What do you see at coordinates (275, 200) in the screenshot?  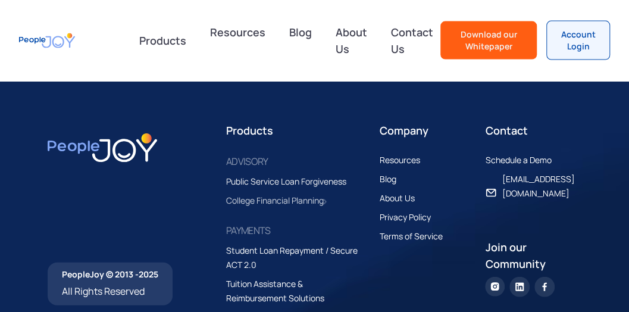 I see `div: College Financial Planning` at bounding box center [275, 200].